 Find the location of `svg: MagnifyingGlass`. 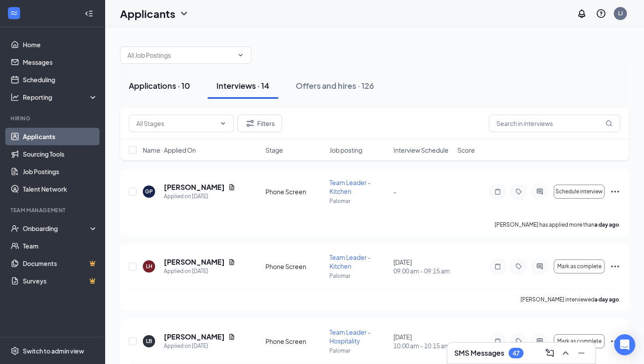

svg: MagnifyingGlass is located at coordinates (609, 124).